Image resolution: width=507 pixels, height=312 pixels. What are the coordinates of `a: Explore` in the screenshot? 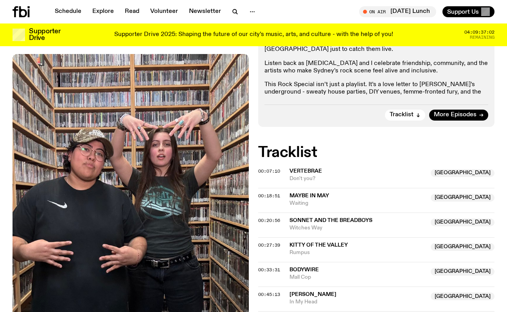 It's located at (103, 12).